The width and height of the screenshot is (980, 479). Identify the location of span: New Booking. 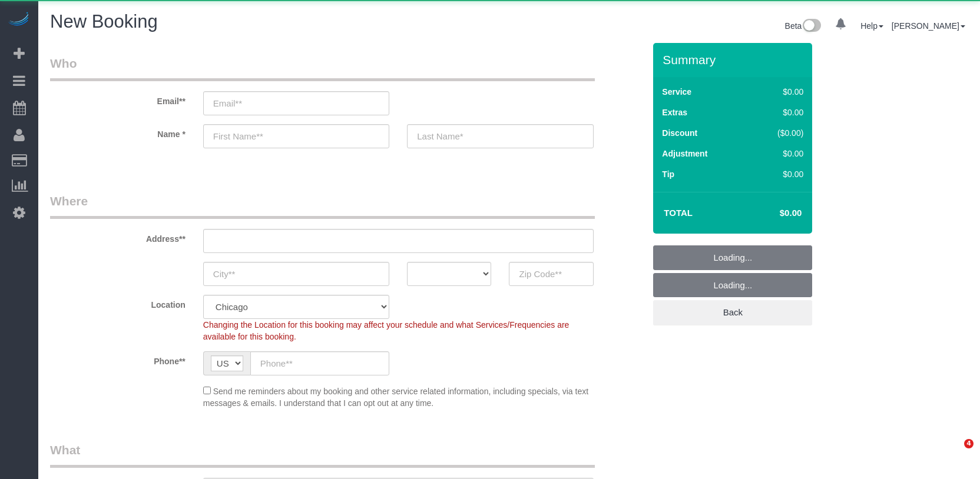
(104, 21).